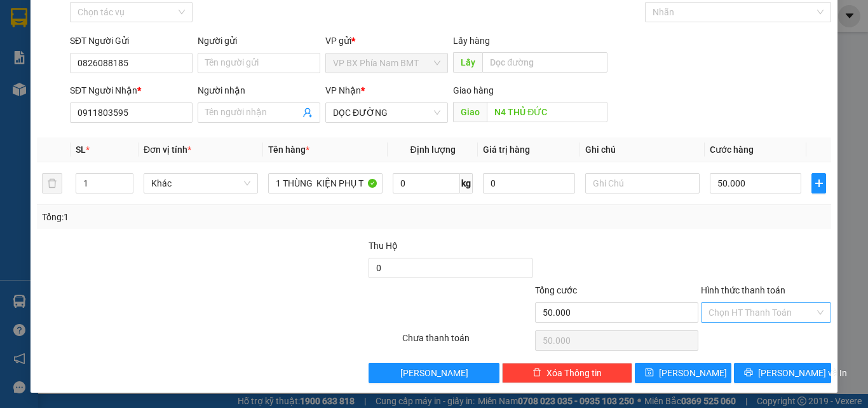  I want to click on input: Ghi Chú, so click(643, 183).